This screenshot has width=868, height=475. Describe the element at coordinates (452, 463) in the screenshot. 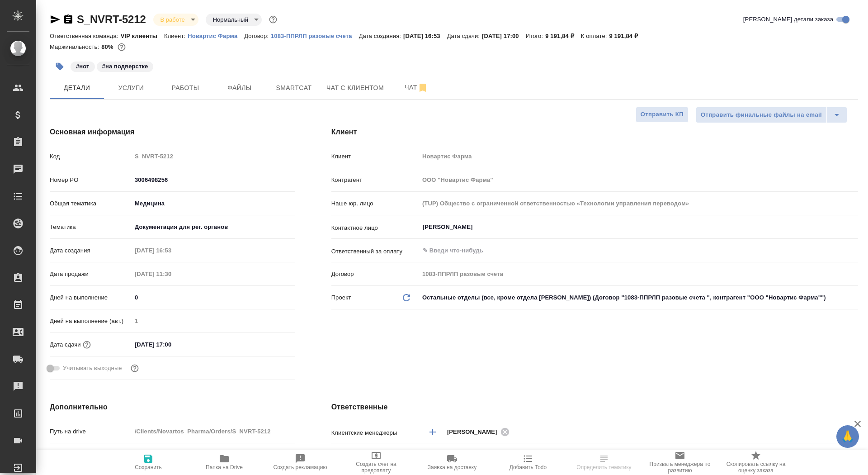

I see `button: Заявка на доставку` at that location.